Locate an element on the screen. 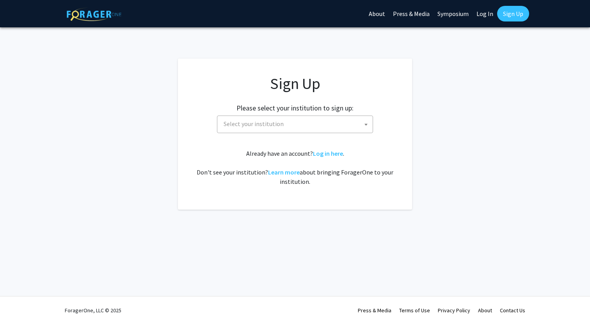 The image size is (590, 324). h1: Sign Up is located at coordinates (295, 83).